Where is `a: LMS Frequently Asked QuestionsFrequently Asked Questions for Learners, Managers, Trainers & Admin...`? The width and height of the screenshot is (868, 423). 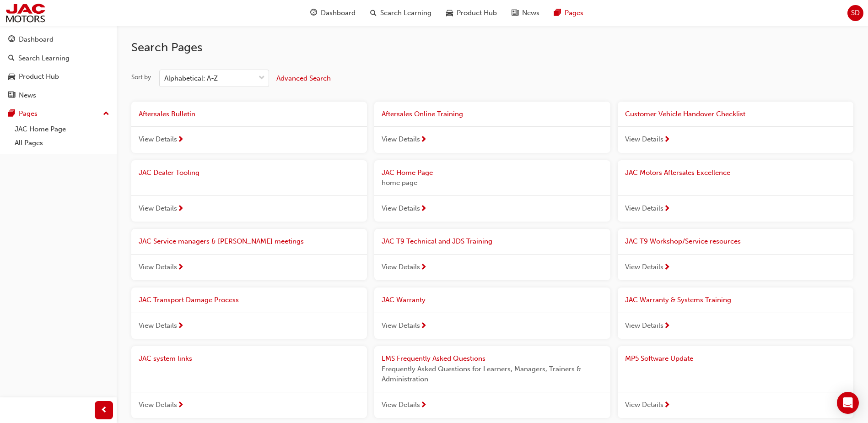
a: LMS Frequently Asked QuestionsFrequently Asked Questions for Learners, Managers, Trainers & Admin... is located at coordinates (492, 382).